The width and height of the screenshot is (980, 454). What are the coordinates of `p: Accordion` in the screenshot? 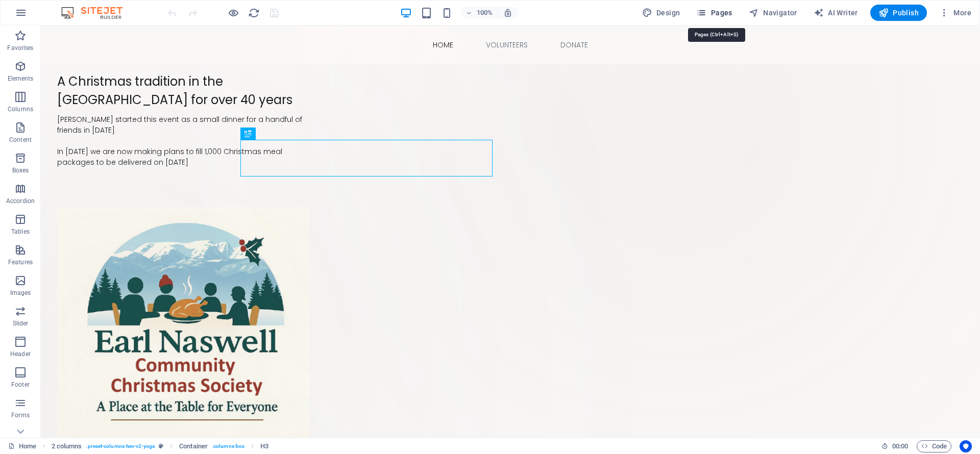 It's located at (20, 201).